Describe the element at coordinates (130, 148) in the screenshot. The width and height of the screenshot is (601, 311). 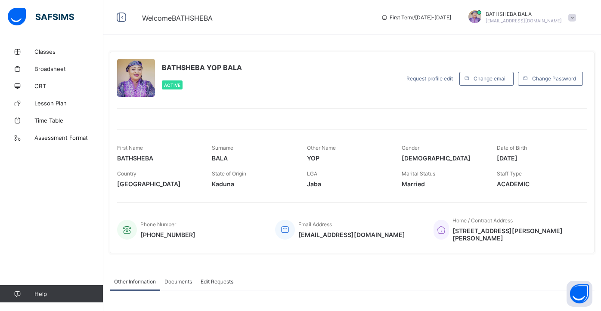
I see `span: First Name` at that location.